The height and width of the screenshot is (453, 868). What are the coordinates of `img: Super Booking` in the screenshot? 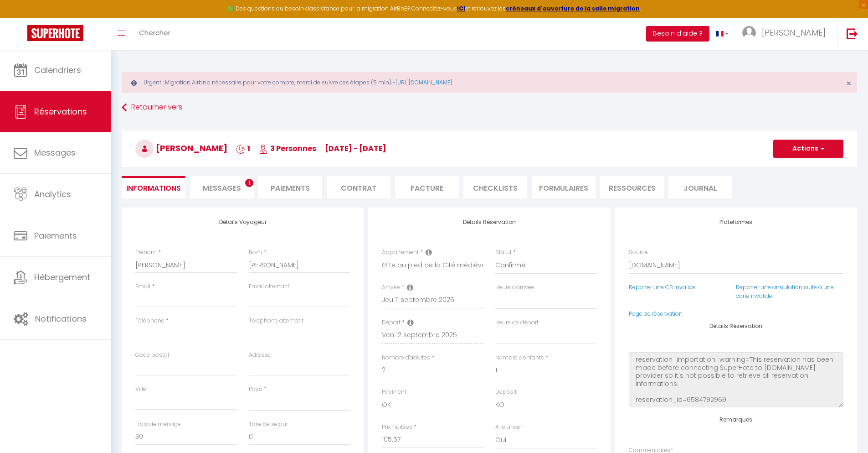 It's located at (55, 33).